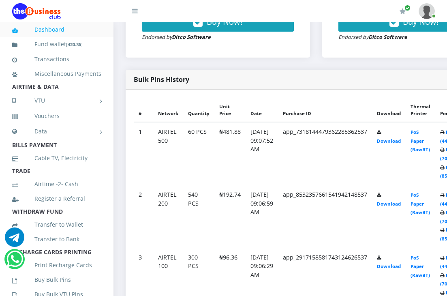  What do you see at coordinates (144, 153) in the screenshot?
I see `td: 1` at bounding box center [144, 153].